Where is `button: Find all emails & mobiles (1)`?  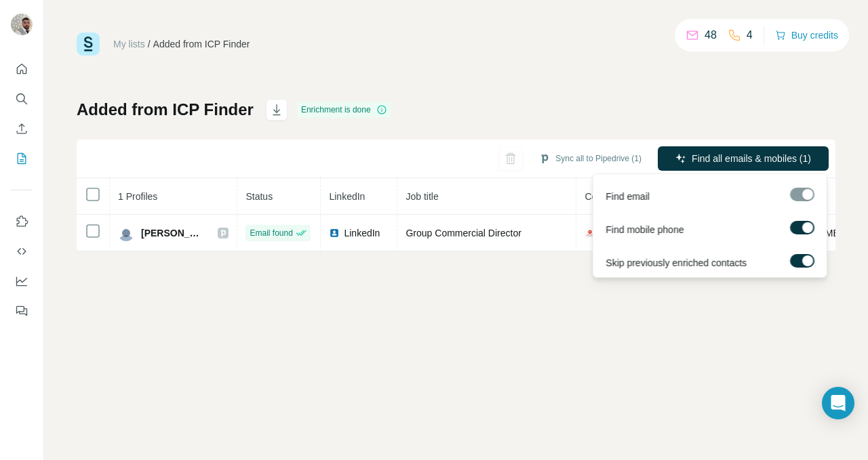
button: Find all emails & mobiles (1) is located at coordinates (744, 159).